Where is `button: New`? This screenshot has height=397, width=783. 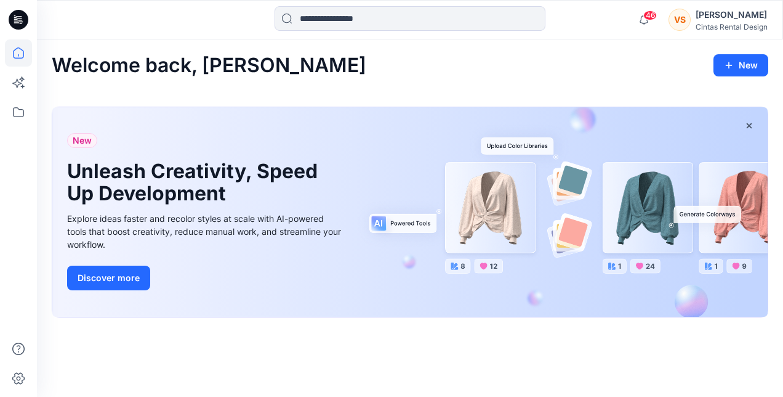 button: New is located at coordinates (741, 65).